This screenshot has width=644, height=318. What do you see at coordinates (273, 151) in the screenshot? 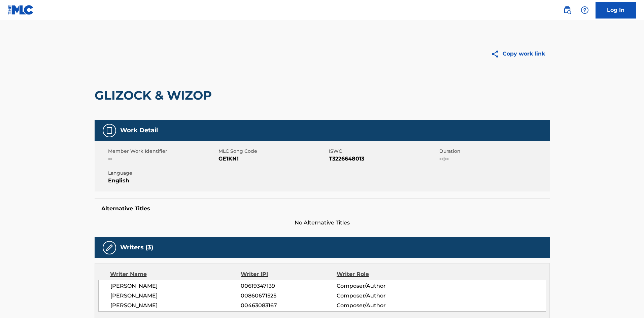
I see `span: MLC Song Code` at bounding box center [273, 151].